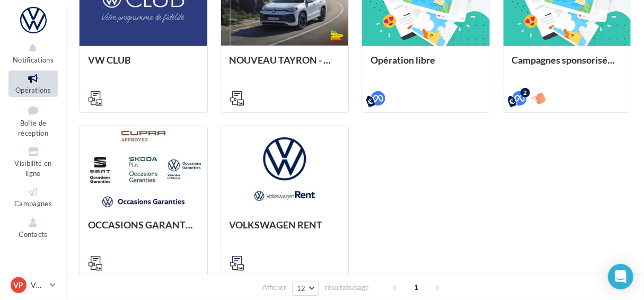 This screenshot has width=644, height=300. I want to click on span: Opérations, so click(33, 90).